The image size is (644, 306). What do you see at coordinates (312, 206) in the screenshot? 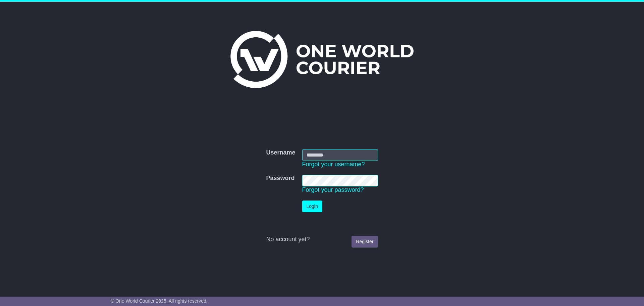
I see `button: Login` at bounding box center [312, 206].